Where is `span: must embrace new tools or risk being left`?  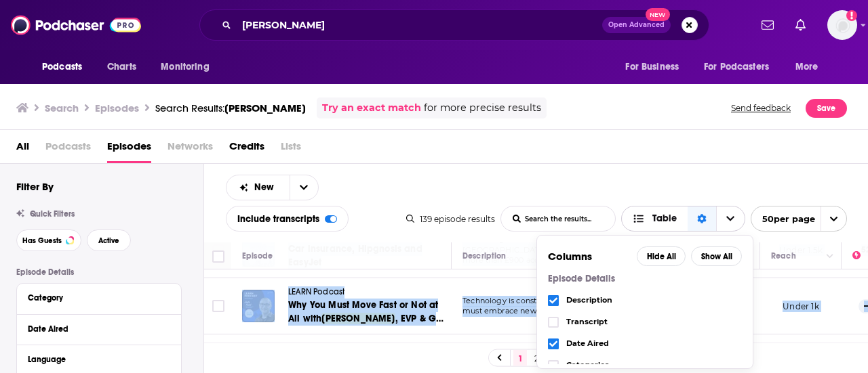
span: must embrace new tools or risk being left is located at coordinates (542, 311).